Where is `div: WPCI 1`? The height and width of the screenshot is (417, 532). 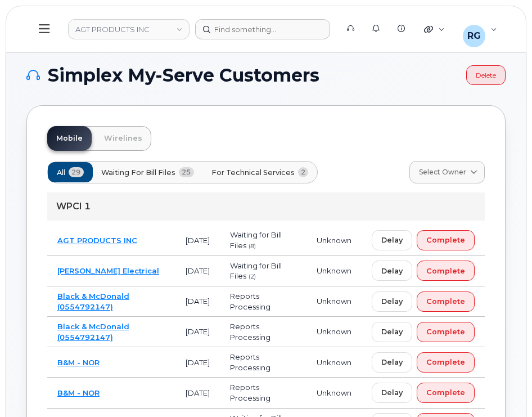 div: WPCI 1 is located at coordinates (266, 207).